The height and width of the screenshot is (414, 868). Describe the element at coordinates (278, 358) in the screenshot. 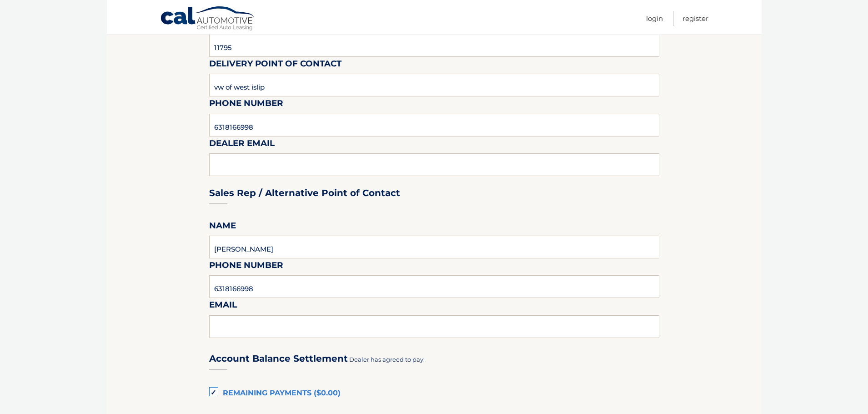

I see `h3: Account Balance Settlement` at that location.